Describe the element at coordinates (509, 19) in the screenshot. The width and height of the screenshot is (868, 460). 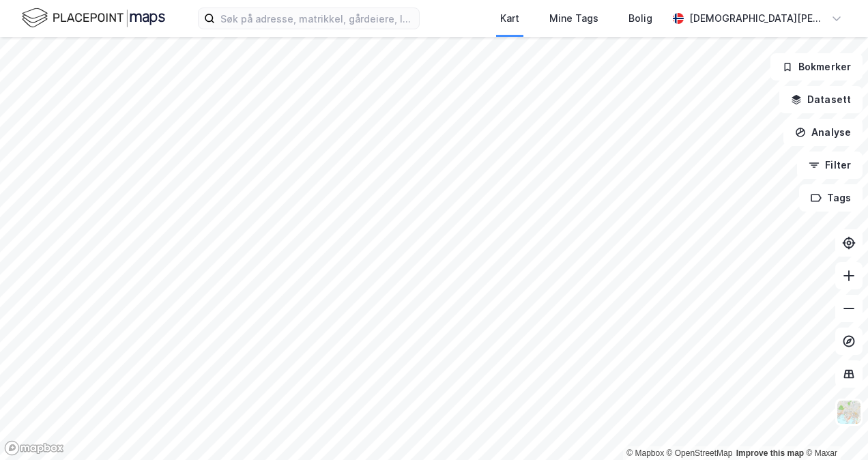
I see `div: Kart` at that location.